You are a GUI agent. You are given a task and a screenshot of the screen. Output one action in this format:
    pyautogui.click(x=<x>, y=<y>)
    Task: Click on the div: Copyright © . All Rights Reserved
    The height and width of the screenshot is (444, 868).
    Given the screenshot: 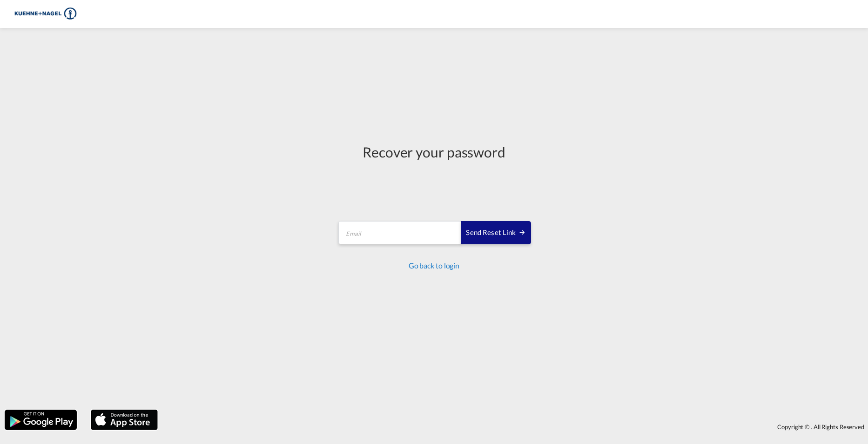 What is the action you would take?
    pyautogui.click(x=515, y=427)
    